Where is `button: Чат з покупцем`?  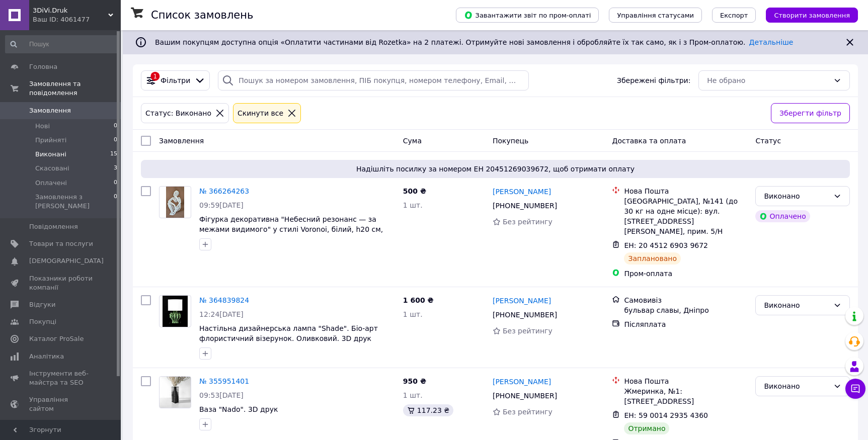 button: Чат з покупцем is located at coordinates (855, 389).